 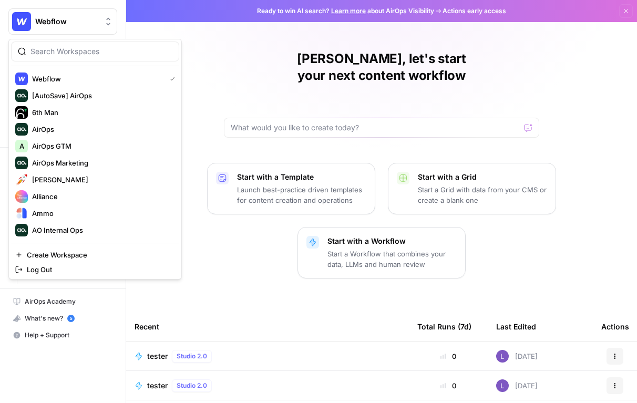 I want to click on img: Alex Testing Logo, so click(x=22, y=180).